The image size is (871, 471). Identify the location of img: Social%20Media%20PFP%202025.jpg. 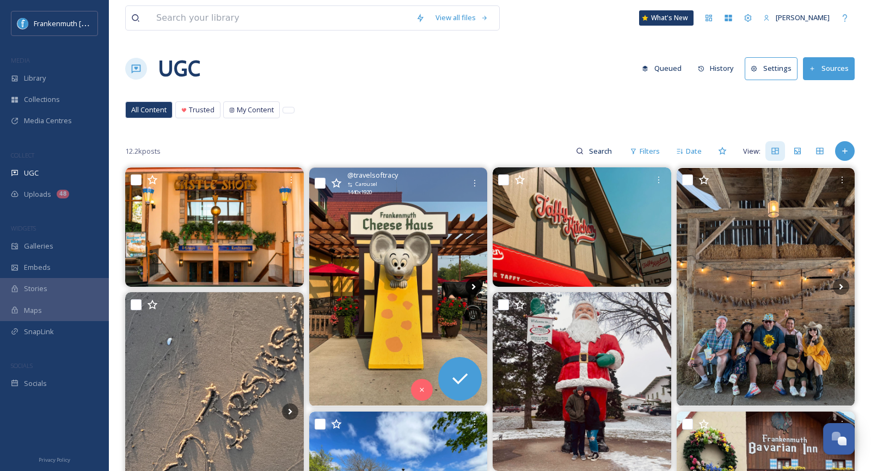
(23, 23).